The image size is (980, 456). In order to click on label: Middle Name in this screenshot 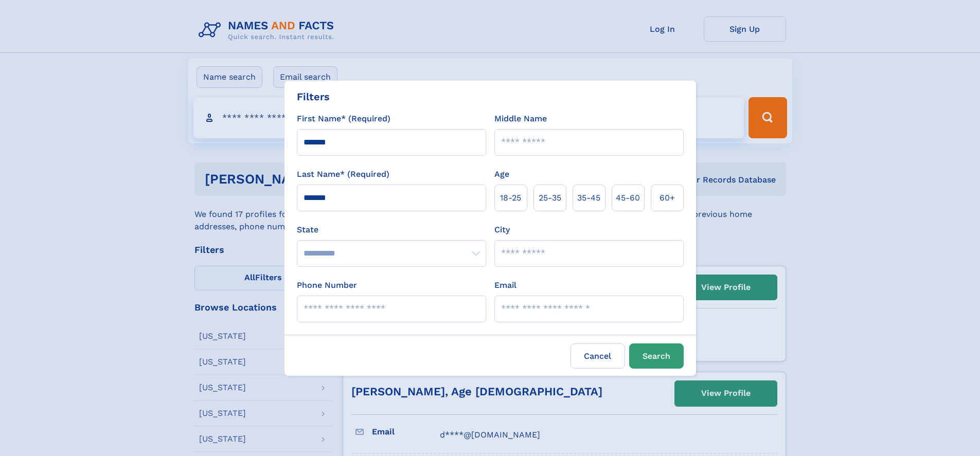, I will do `click(521, 118)`.